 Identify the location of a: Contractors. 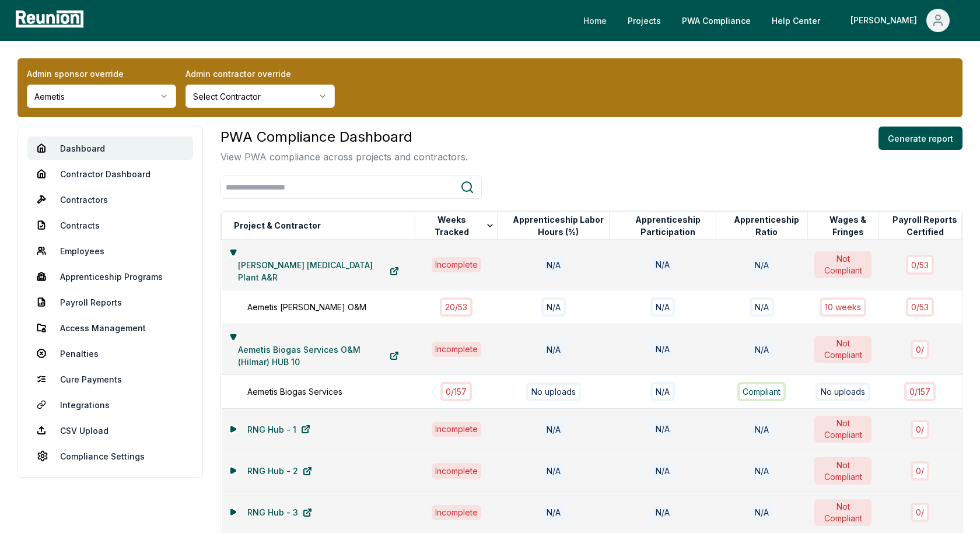
(110, 200).